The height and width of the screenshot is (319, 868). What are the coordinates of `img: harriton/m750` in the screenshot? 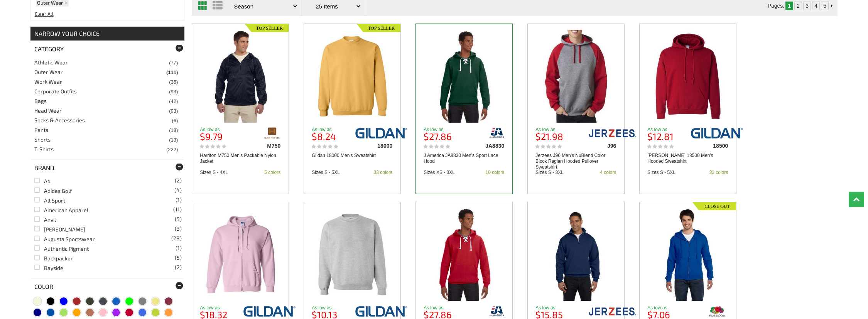 It's located at (272, 133).